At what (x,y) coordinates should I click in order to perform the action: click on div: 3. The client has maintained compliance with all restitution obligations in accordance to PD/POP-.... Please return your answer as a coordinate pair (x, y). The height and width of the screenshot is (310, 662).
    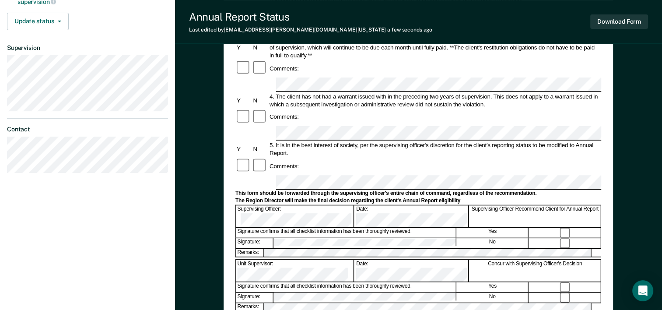
    Looking at the image, I should click on (434, 47).